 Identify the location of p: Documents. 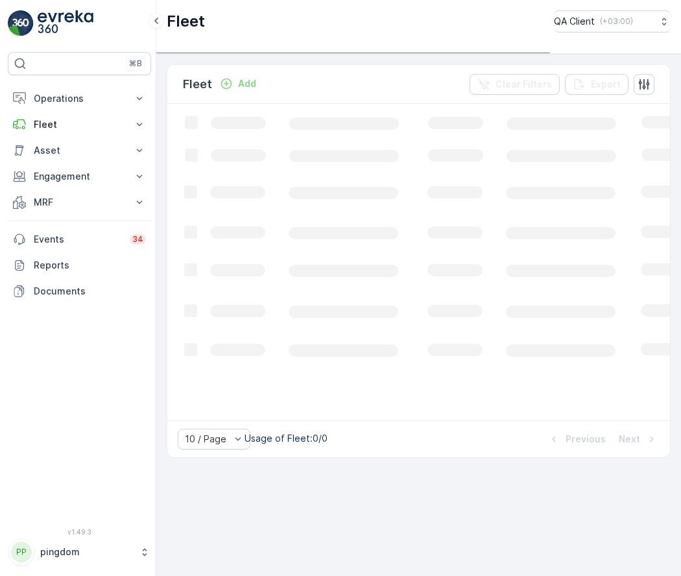
(90, 291).